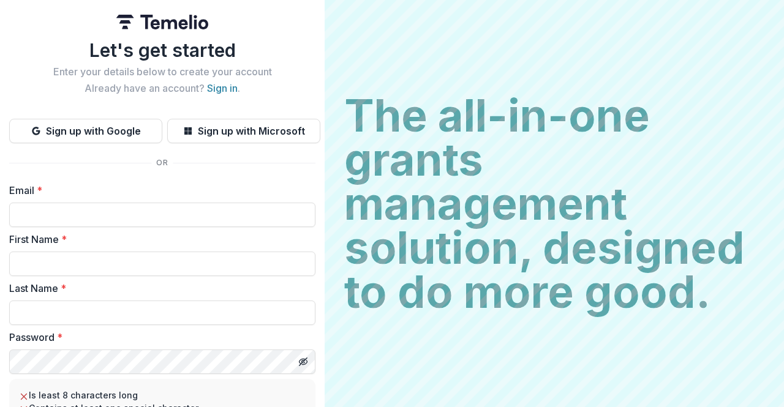  Describe the element at coordinates (162, 50) in the screenshot. I see `h1: Let's get started` at that location.